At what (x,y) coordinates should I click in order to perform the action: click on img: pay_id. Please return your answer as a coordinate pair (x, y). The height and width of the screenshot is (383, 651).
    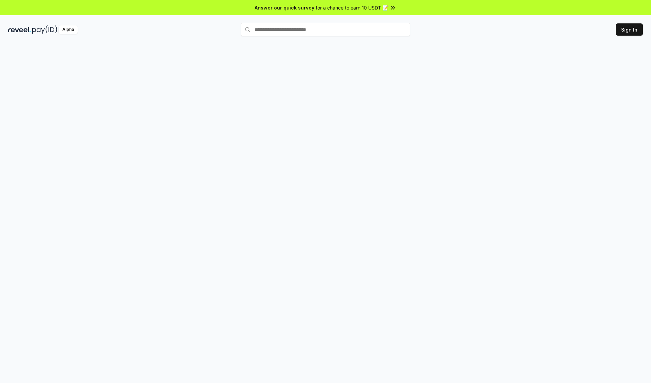
    Looking at the image, I should click on (45, 29).